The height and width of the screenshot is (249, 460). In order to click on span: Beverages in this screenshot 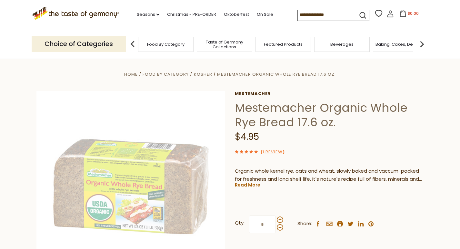, I will do `click(342, 44)`.